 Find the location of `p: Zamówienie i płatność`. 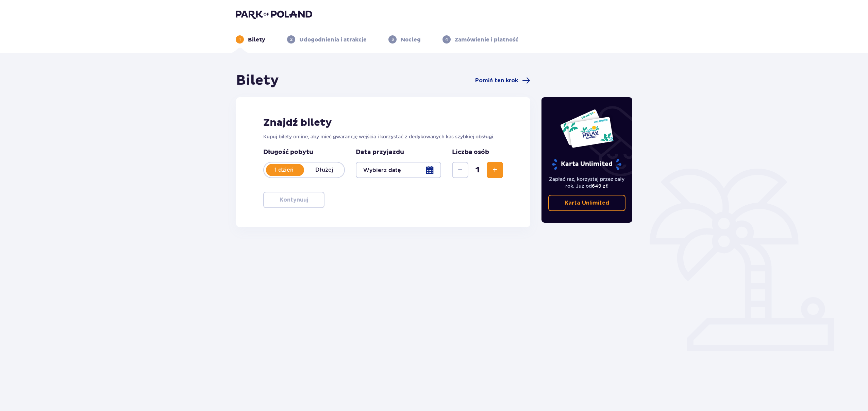

p: Zamówienie i płatność is located at coordinates (486, 40).